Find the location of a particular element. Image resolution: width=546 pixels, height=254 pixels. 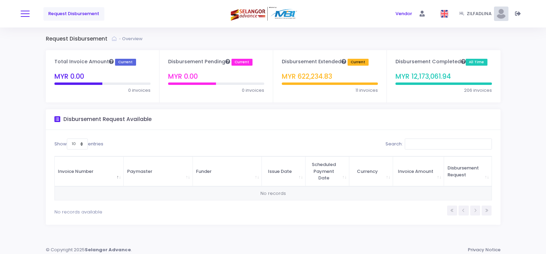

th: Issue Date : activate to sort column ascending is located at coordinates (283, 171).